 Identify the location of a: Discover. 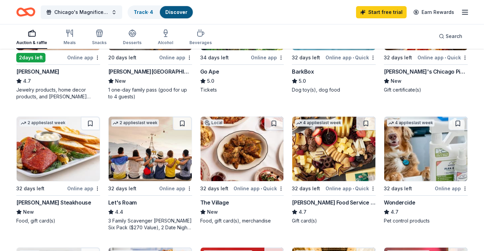
(176, 12).